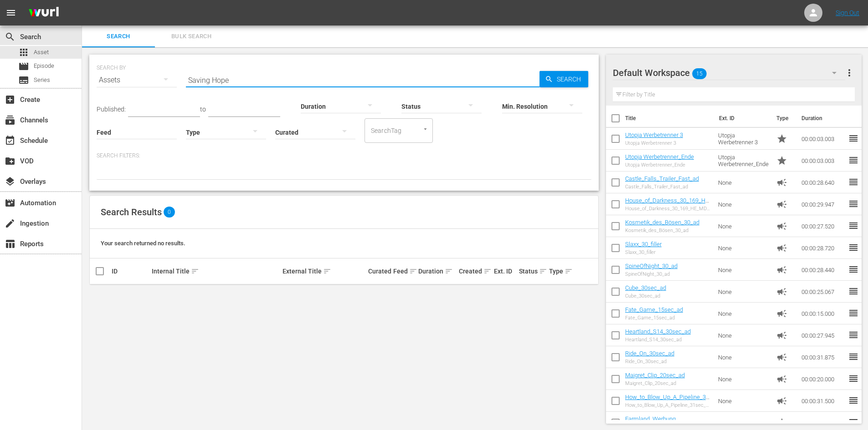 The width and height of the screenshot is (868, 430). I want to click on th: Type, so click(783, 118).